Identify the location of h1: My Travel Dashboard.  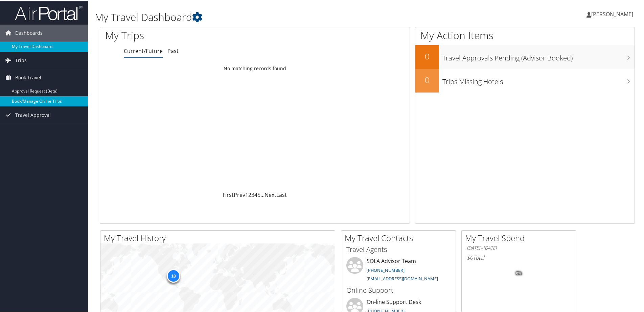
(277, 16).